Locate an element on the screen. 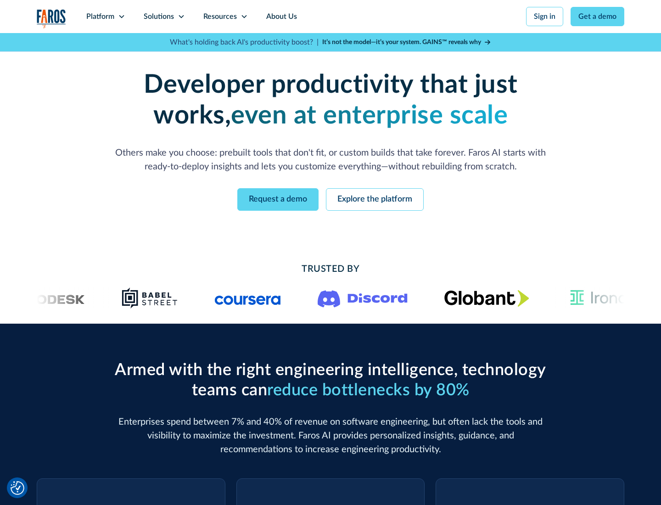  div: Resources is located at coordinates (220, 17).